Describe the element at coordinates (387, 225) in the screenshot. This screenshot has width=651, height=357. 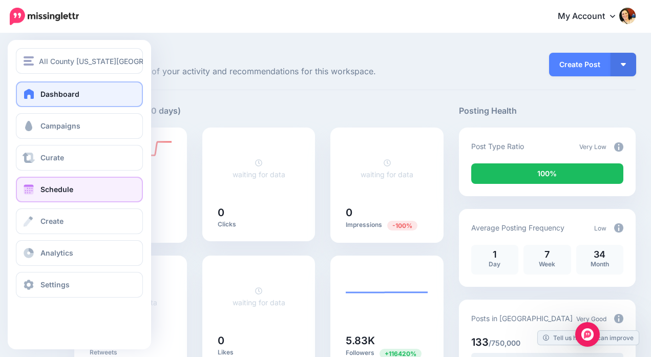
I see `p: Impressions` at that location.